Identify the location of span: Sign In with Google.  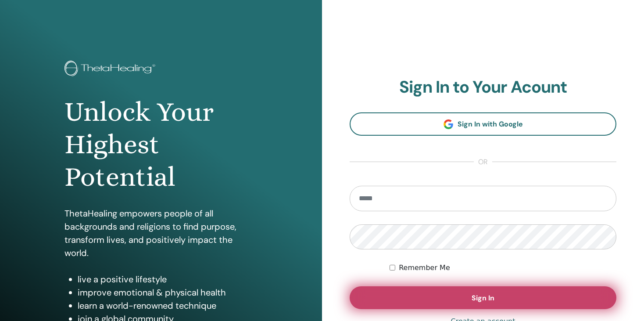
(490, 124).